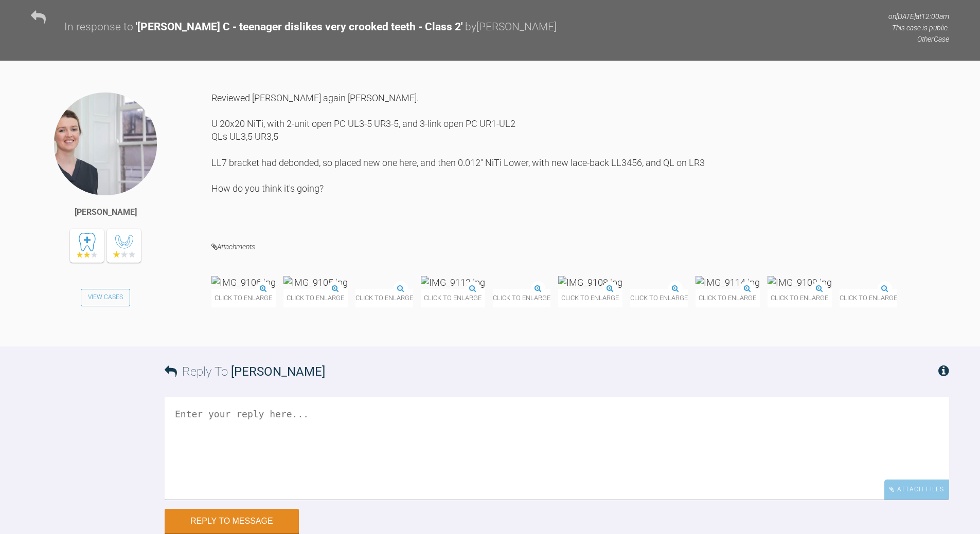 This screenshot has height=534, width=980. I want to click on div: Attach Files, so click(916, 489).